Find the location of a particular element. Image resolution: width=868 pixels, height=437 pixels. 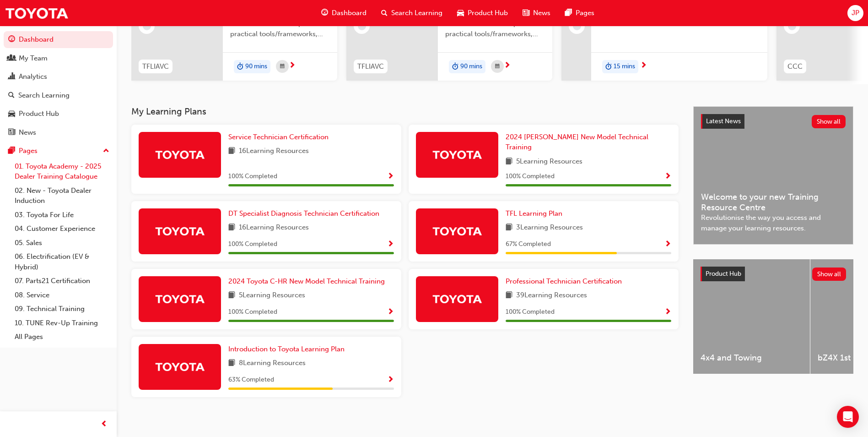

a: pages-iconPages is located at coordinates (580, 13).